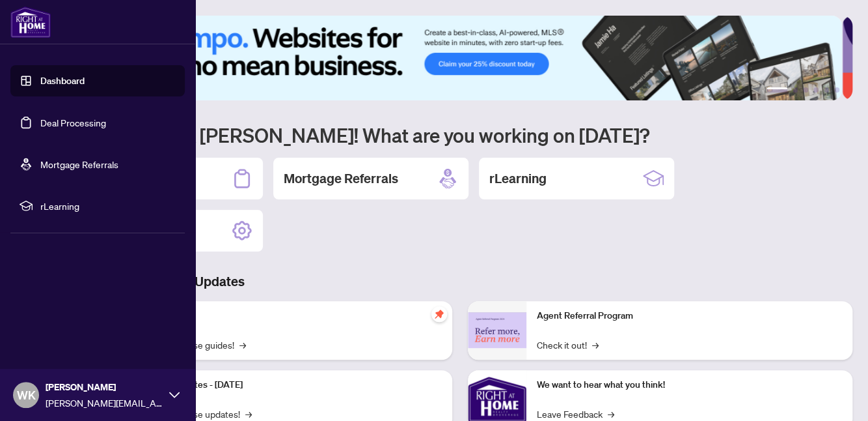  What do you see at coordinates (455, 58) in the screenshot?
I see `img: Slide 0` at bounding box center [455, 58].